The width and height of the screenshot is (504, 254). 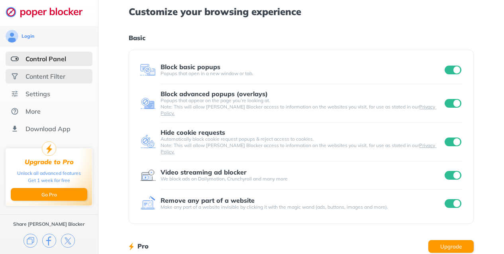 I want to click on img: copy.svg, so click(x=30, y=241).